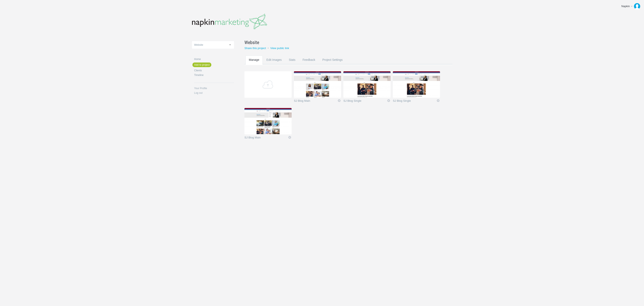  Describe the element at coordinates (214, 59) in the screenshot. I see `a: Home` at that location.